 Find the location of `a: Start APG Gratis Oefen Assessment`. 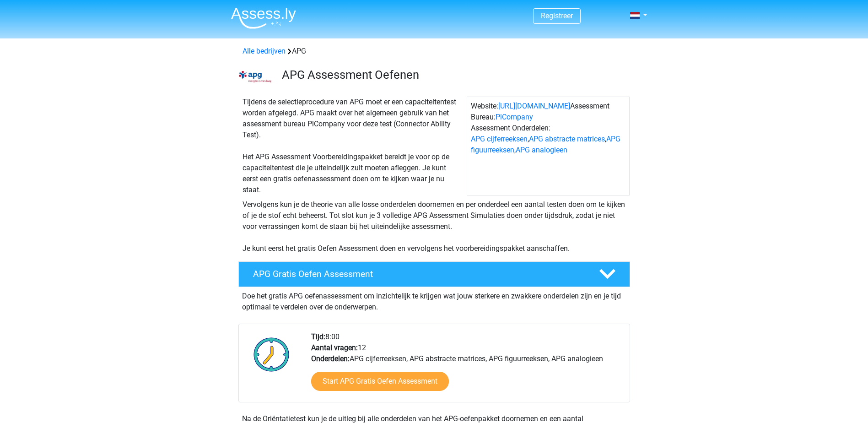

a: Start APG Gratis Oefen Assessment is located at coordinates (380, 381).